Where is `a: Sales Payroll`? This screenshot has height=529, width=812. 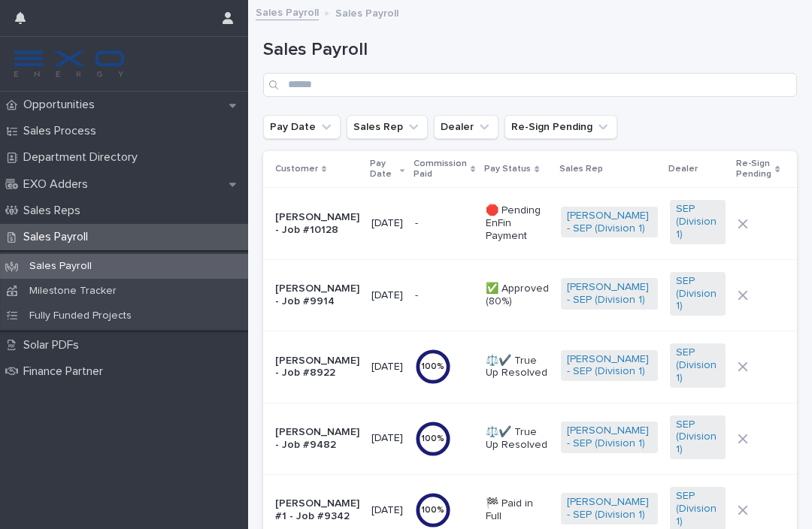
a: Sales Payroll is located at coordinates (287, 11).